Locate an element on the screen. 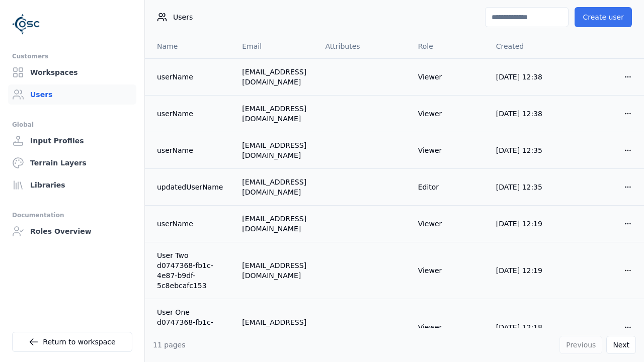  a: Return to workspace is located at coordinates (72, 341).